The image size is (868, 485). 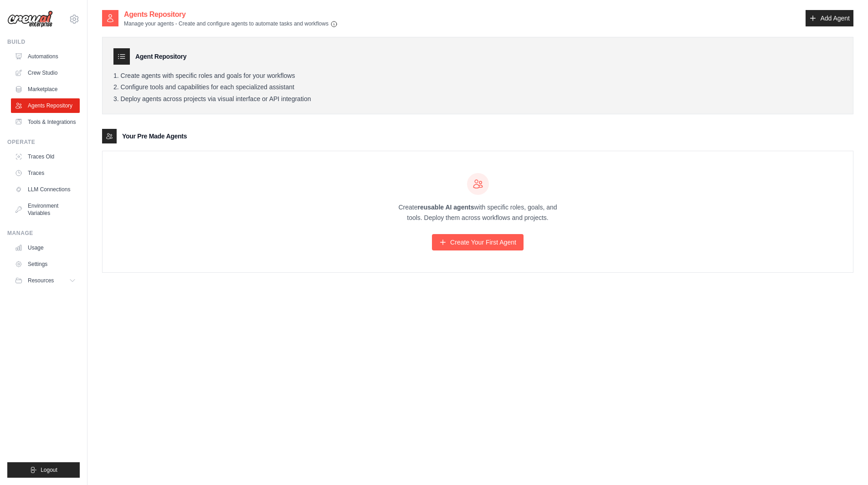 I want to click on img: Logo, so click(x=30, y=19).